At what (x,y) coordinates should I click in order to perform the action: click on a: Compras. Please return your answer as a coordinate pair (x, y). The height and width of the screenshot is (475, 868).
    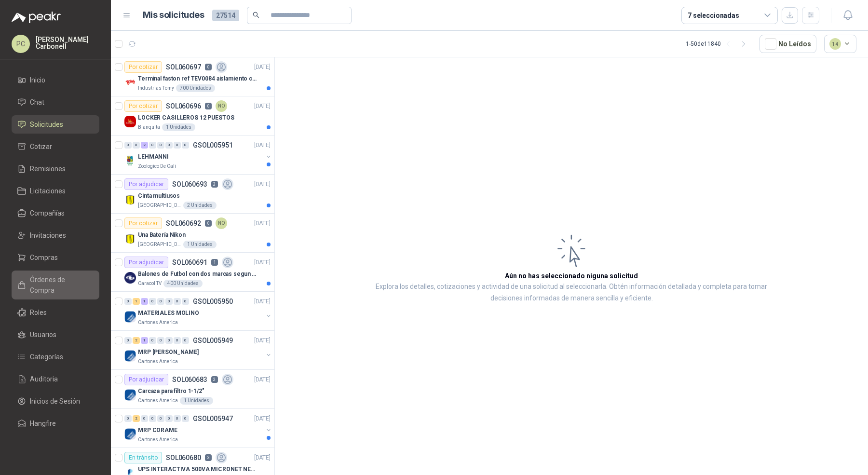
    Looking at the image, I should click on (56, 258).